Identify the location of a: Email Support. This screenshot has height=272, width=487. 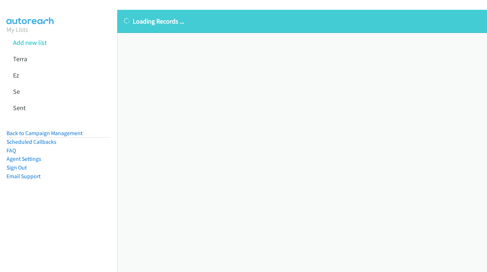
(24, 176).